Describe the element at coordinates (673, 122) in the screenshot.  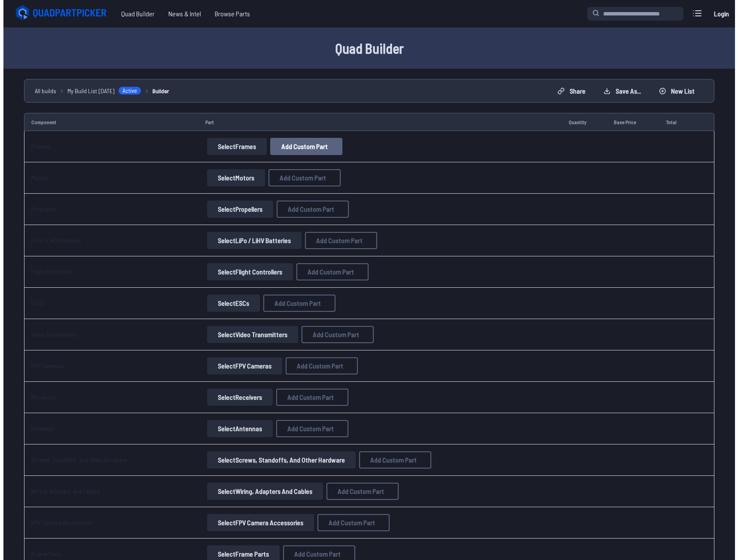
I see `td: Total` at that location.